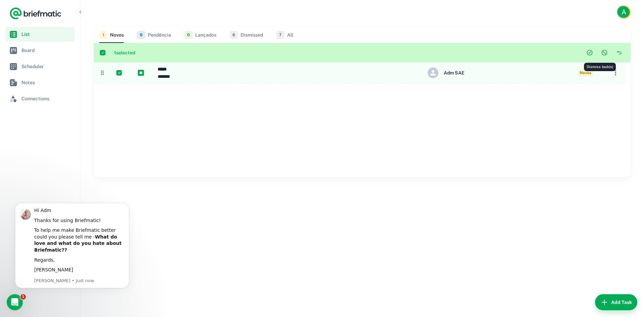 This screenshot has height=317, width=644. I want to click on a: Notes, so click(40, 82).